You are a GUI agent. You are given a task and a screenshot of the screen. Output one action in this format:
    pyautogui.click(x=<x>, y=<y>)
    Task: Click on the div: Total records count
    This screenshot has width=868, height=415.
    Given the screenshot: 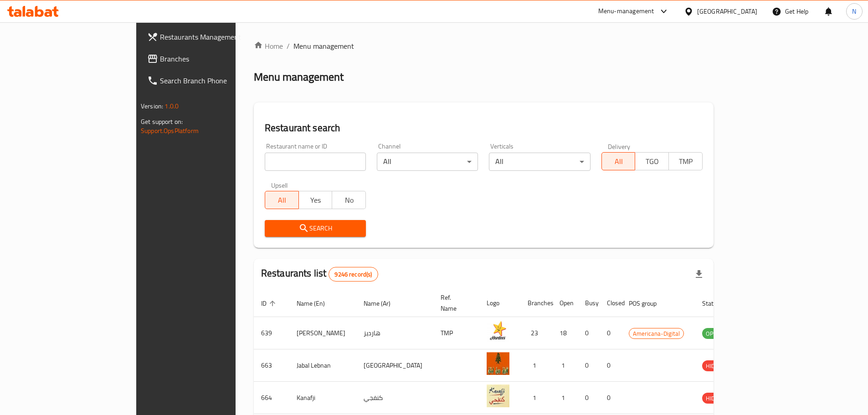 What is the action you would take?
    pyautogui.click(x=353, y=274)
    